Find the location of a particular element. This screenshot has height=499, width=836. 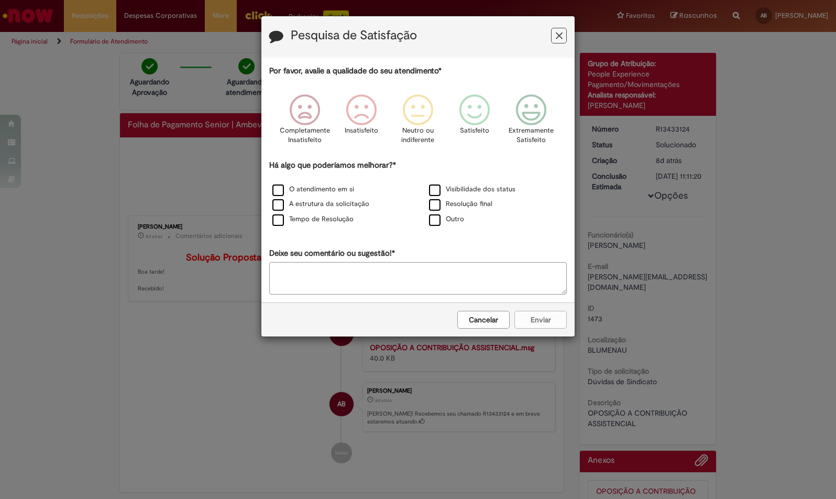

label: Resolução final is located at coordinates (460, 204).